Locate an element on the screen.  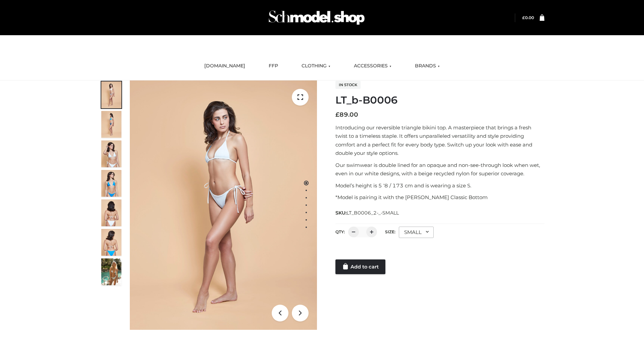
span: SKU: is located at coordinates (368, 213).